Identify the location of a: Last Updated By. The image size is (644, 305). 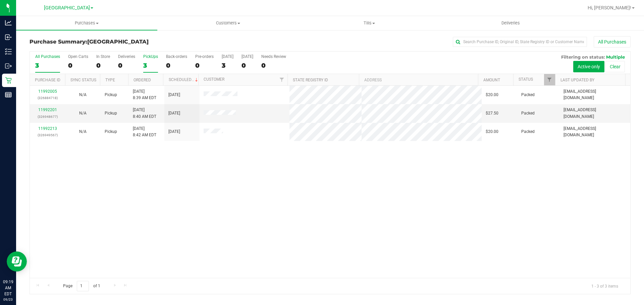
(577, 80).